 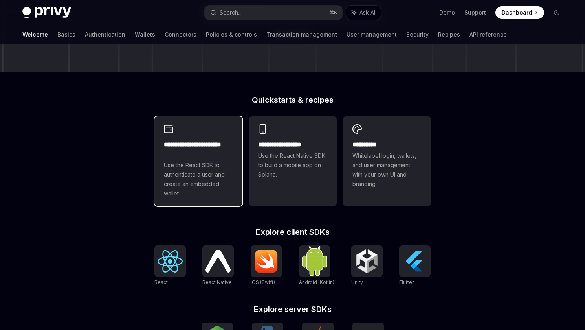 What do you see at coordinates (520, 13) in the screenshot?
I see `a: Dashboard` at bounding box center [520, 13].